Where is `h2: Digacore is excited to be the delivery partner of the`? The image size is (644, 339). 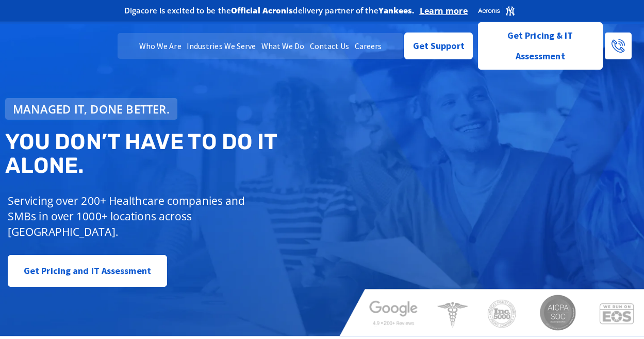 h2: Digacore is excited to be the delivery partner of the is located at coordinates (269, 11).